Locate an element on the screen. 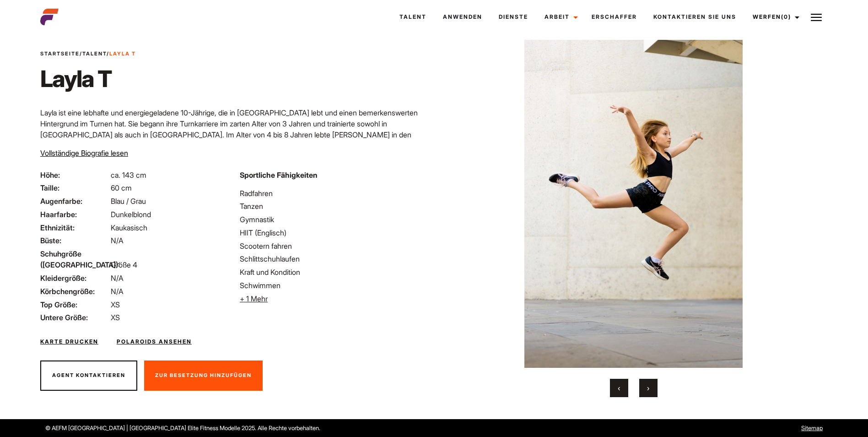  span: Größe 4 is located at coordinates (124, 265).